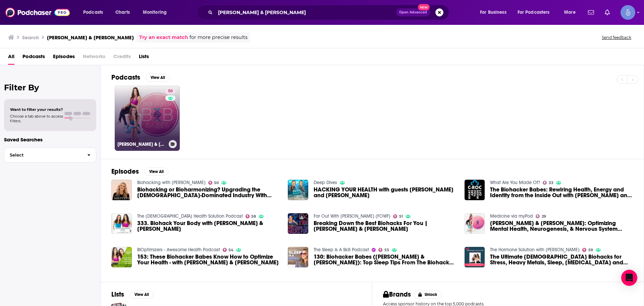 Image resolution: width=644 pixels, height=306 pixels. I want to click on img: 153: These Biohacker Babes Know How to Optimize Your Health - with Lauren Sambataro & Renee Belz, so click(121, 257).